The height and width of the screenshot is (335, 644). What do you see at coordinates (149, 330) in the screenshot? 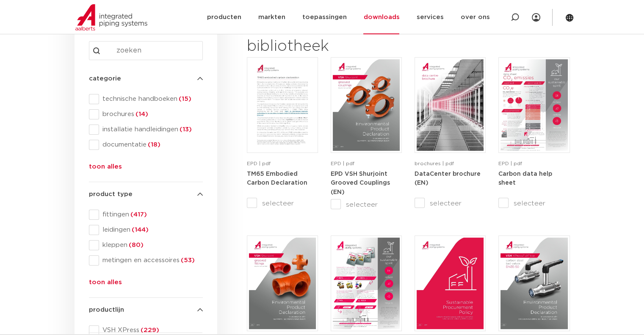
I see `span: (229)` at bounding box center [149, 330].